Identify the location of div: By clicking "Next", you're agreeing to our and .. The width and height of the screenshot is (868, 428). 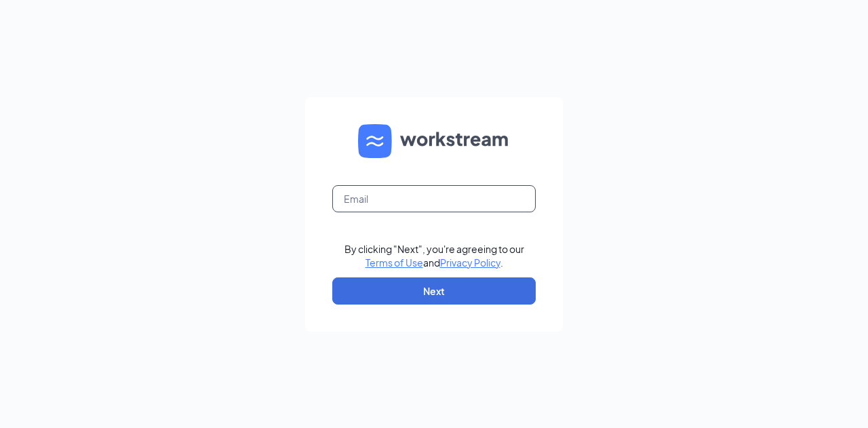
(434, 256).